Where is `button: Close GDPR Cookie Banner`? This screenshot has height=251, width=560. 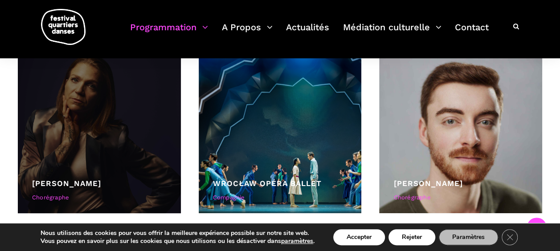
button: Close GDPR Cookie Banner is located at coordinates (510, 238).